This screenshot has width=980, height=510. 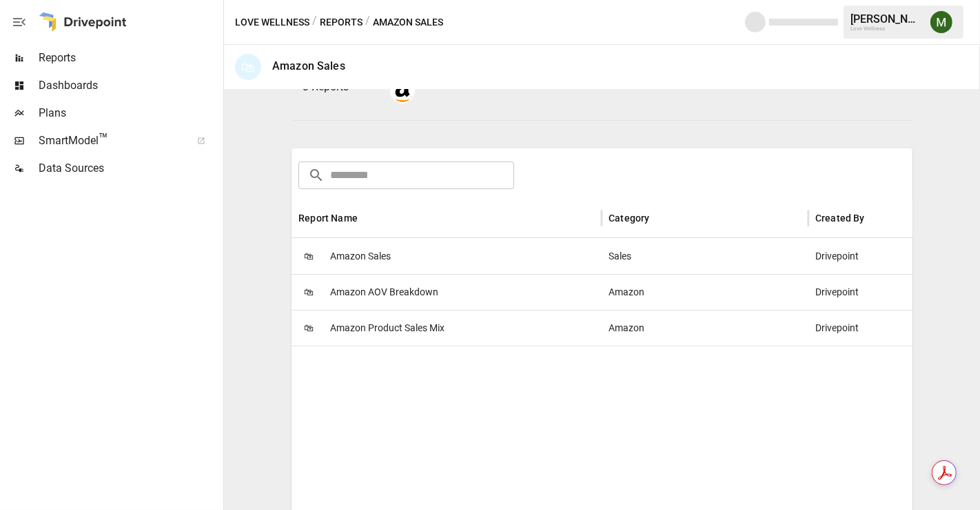 What do you see at coordinates (840, 218) in the screenshot?
I see `div: Created By` at bounding box center [840, 218].